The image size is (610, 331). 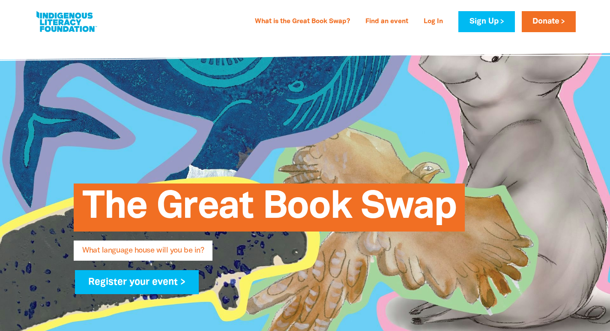 What do you see at coordinates (487, 21) in the screenshot?
I see `a: Sign Up` at bounding box center [487, 21].